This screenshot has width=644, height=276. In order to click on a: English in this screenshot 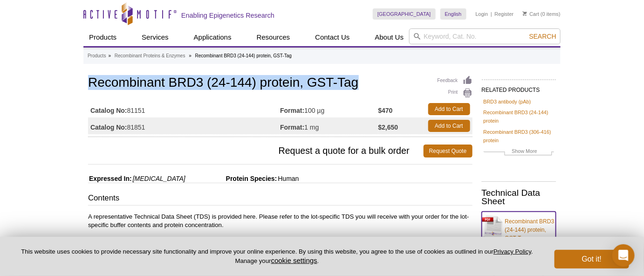, I will do `click(453, 14)`.